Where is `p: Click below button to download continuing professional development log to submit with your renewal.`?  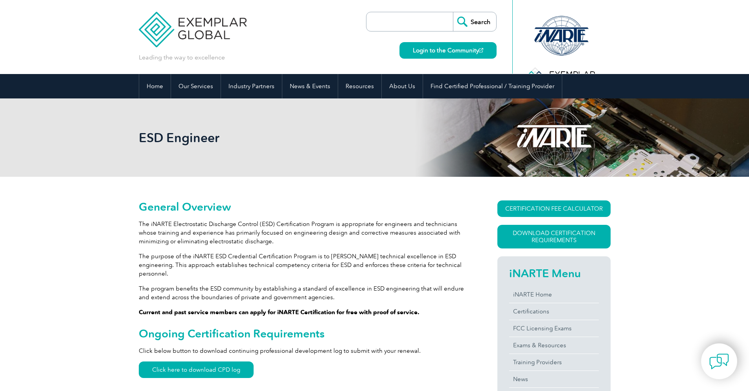
p: Click below button to download continuing professional development log to submit with your renewal. is located at coordinates (304, 350).